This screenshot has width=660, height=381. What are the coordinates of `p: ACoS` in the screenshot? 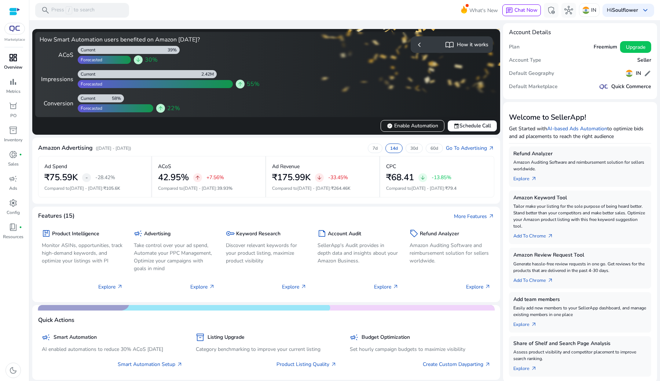 It's located at (165, 166).